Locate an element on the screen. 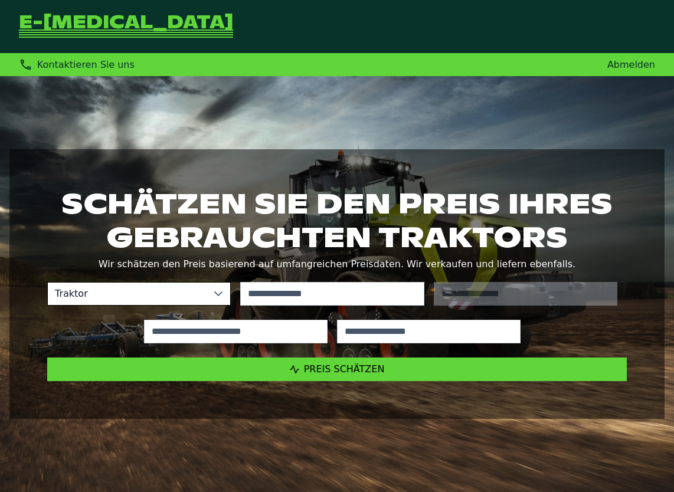 The width and height of the screenshot is (674, 492). a: Zurück zur Startseite is located at coordinates (126, 27).